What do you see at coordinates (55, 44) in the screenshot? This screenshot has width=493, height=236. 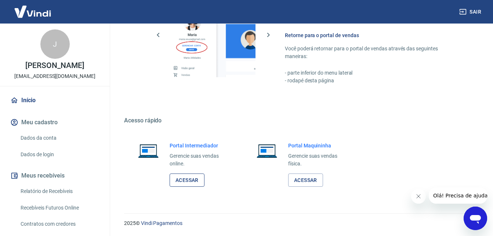 I see `div: J` at bounding box center [55, 44].